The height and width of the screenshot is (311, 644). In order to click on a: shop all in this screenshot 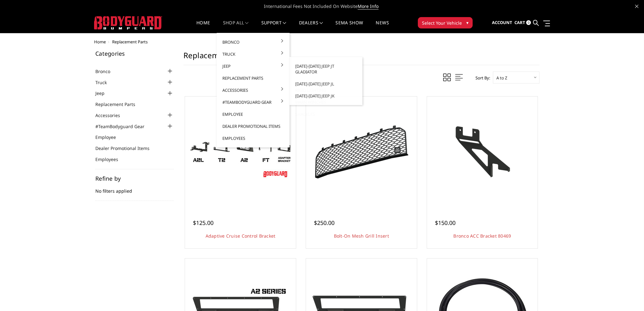, I will do `click(236, 27)`.